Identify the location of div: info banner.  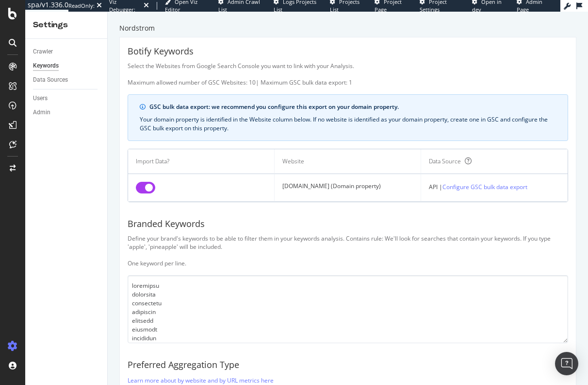
(348, 118).